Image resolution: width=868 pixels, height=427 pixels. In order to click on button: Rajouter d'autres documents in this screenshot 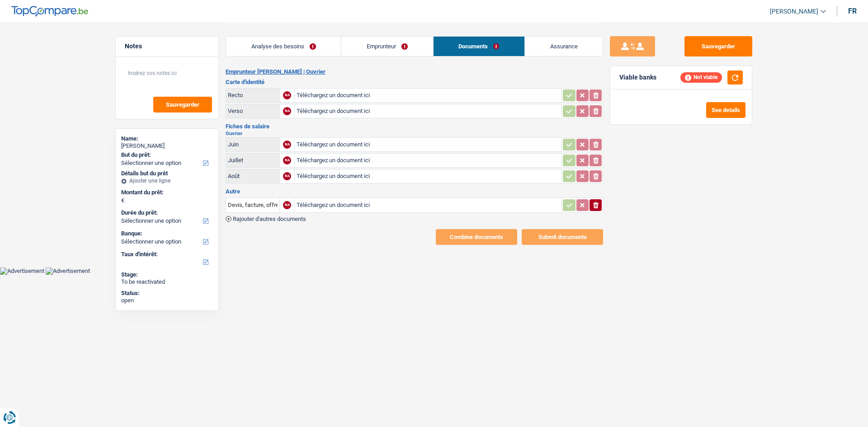, I will do `click(266, 219)`.